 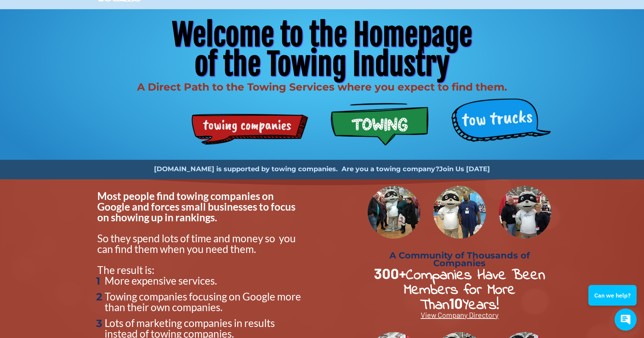 I want to click on strong: Years!, so click(x=481, y=305).